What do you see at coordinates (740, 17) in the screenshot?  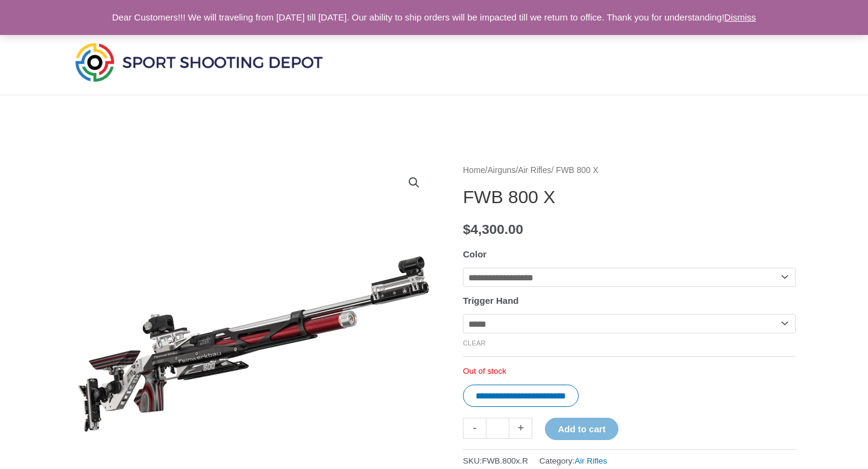 I see `a: Dismiss` at bounding box center [740, 17].